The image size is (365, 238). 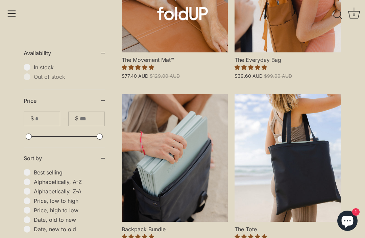 What do you see at coordinates (64, 101) in the screenshot?
I see `summary: Price` at bounding box center [64, 101].